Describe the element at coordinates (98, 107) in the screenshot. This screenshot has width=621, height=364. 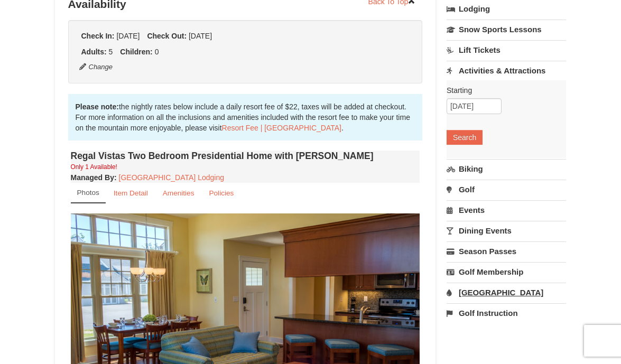
I see `strong: Please note:` at that location.